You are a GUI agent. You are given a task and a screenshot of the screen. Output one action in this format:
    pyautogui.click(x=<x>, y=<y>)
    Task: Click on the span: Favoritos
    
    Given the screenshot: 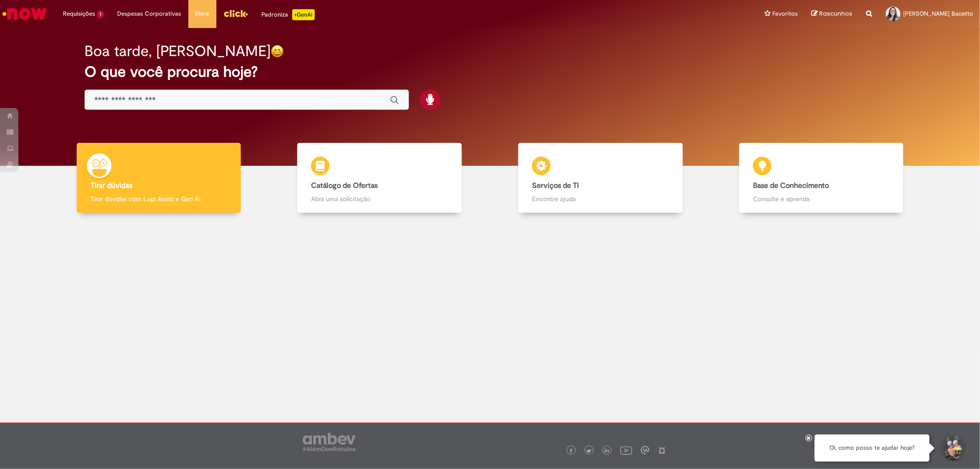 What is the action you would take?
    pyautogui.click(x=784, y=14)
    